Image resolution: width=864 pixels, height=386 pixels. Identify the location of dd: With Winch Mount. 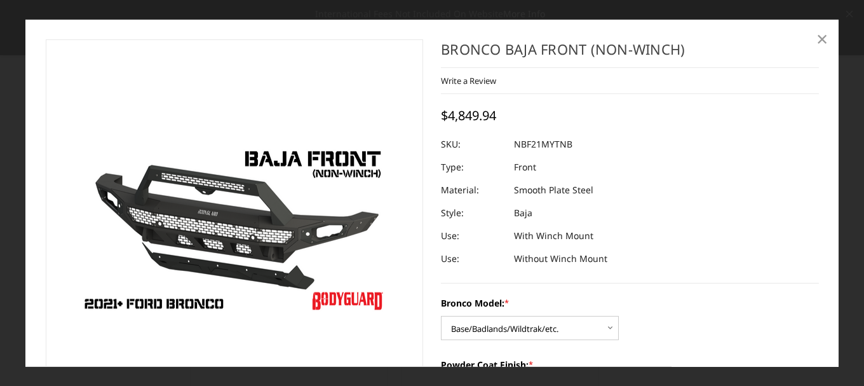
(554, 236).